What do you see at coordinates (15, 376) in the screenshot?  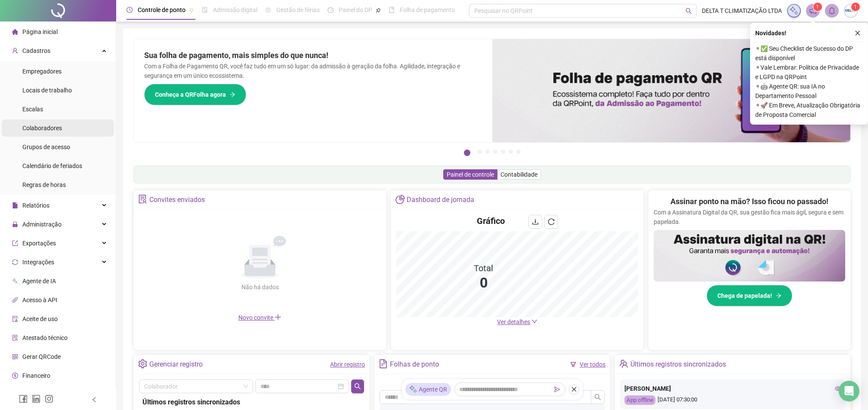 I see `span: dollar` at bounding box center [15, 376].